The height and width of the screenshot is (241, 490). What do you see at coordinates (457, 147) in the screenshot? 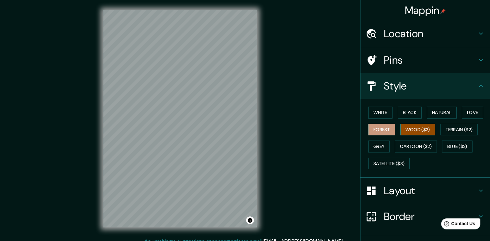
I see `button: Blue ($2)` at bounding box center [457, 147].